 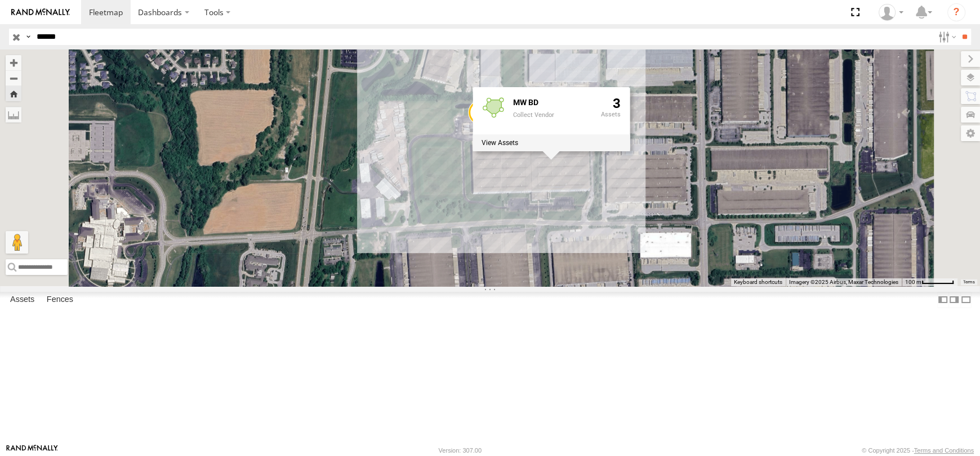 What do you see at coordinates (966, 300) in the screenshot?
I see `label: Hide Summary Table` at bounding box center [966, 300].